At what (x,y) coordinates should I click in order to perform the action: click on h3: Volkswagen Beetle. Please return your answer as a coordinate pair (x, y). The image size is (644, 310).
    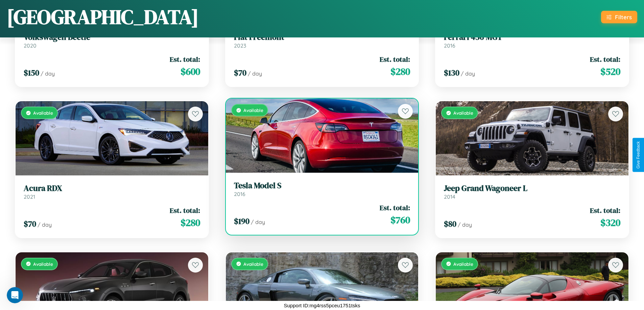
    Looking at the image, I should click on (112, 37).